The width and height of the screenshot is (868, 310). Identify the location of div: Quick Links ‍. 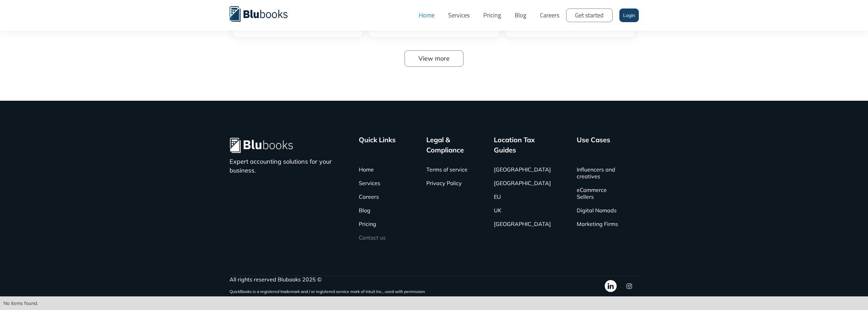
(377, 145).